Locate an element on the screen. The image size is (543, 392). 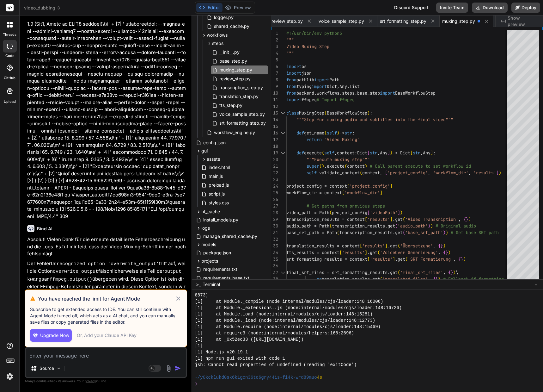
label: Upload is located at coordinates (10, 102).